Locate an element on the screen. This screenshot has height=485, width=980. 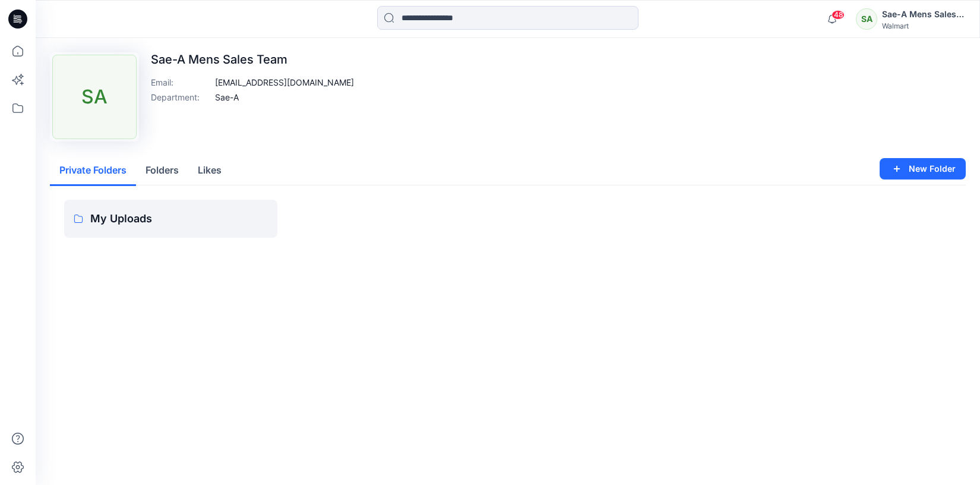
button: New Folder is located at coordinates (922, 169).